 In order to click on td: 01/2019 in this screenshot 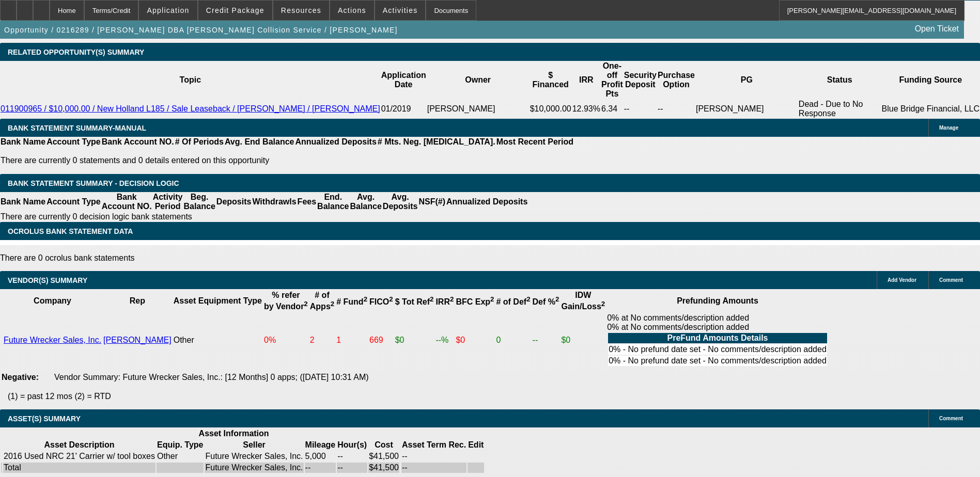, I will do `click(403, 109)`.